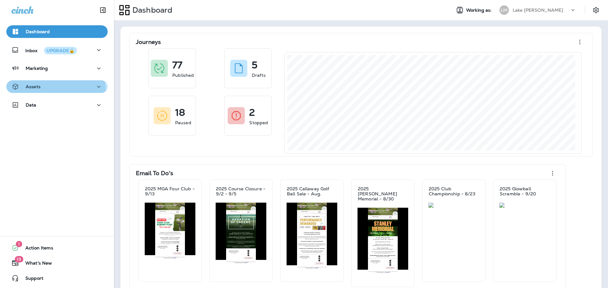 This screenshot has height=288, width=608. What do you see at coordinates (504, 10) in the screenshot?
I see `div: LM` at bounding box center [504, 10].